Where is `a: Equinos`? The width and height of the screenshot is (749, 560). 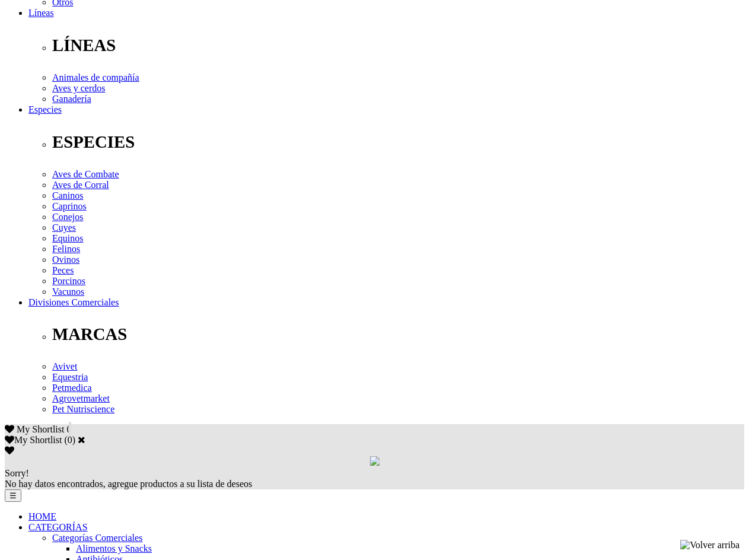
a: Equinos is located at coordinates (68, 238).